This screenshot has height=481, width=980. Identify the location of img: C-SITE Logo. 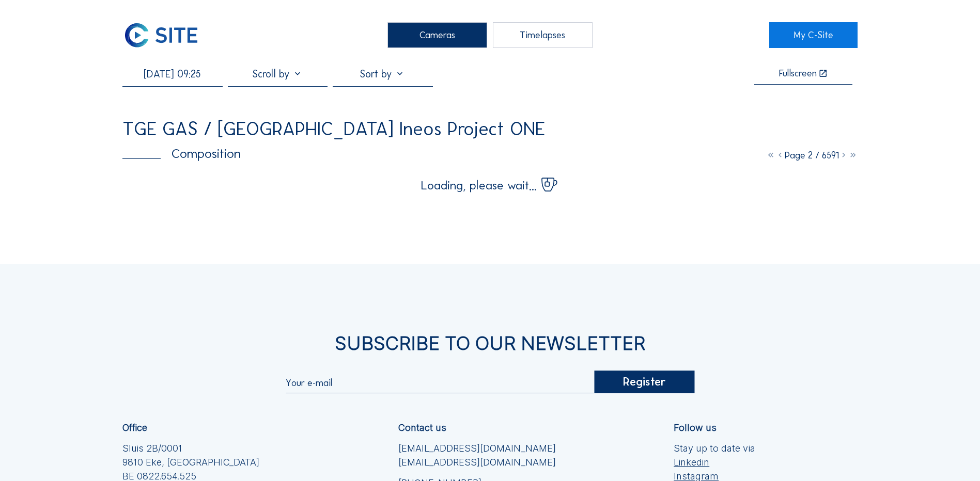
(161, 35).